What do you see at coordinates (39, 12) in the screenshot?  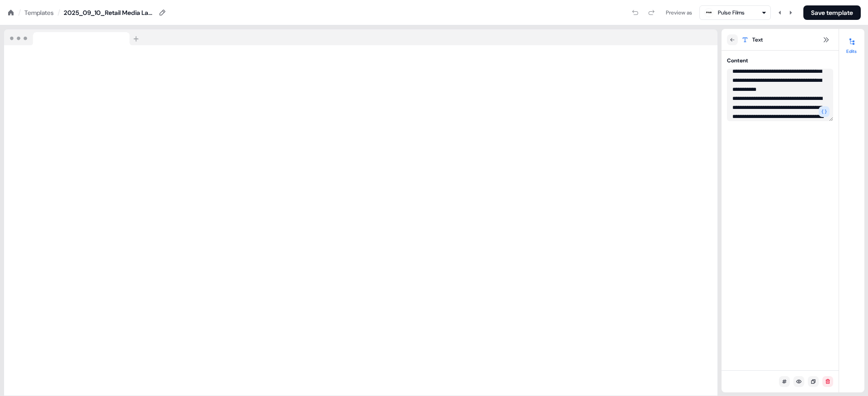 I see `a: Templates` at bounding box center [39, 12].